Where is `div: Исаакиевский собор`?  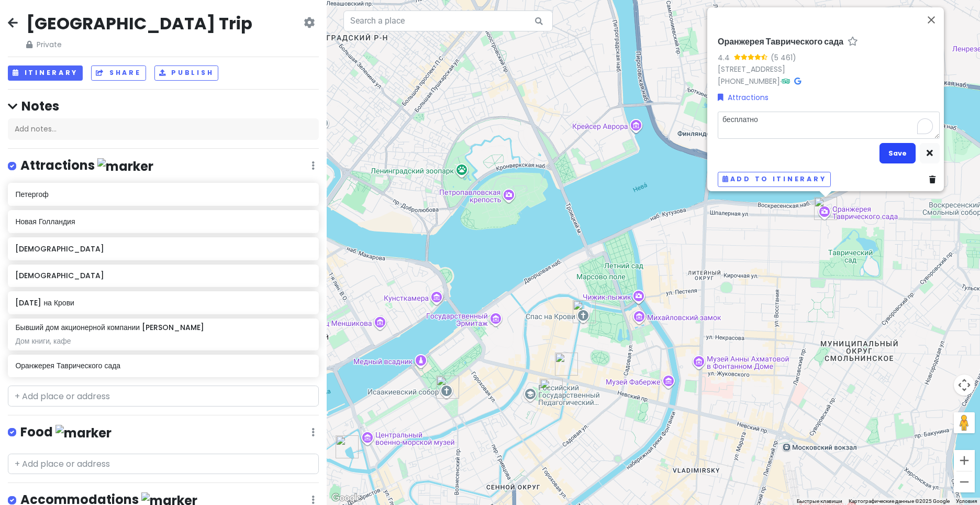
div: Исаакиевский собор is located at coordinates (447, 387).